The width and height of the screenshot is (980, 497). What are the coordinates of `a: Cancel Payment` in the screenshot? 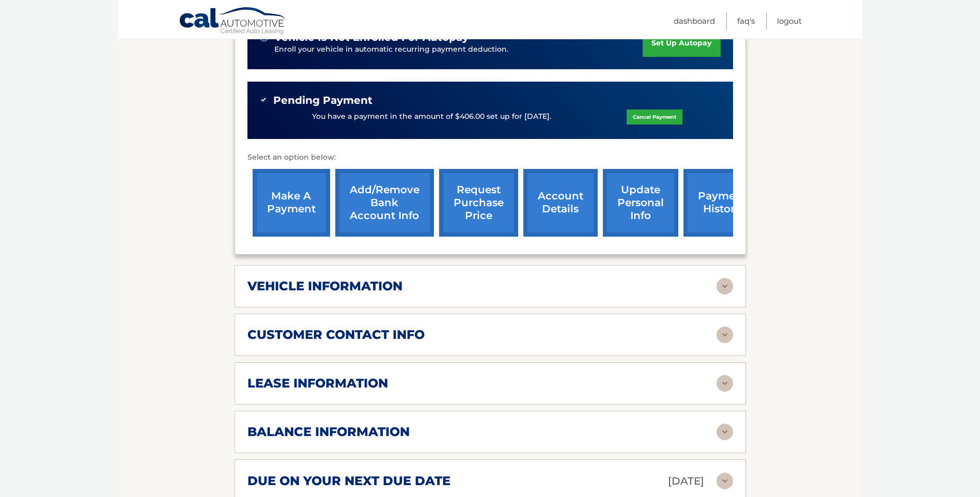 It's located at (654, 117).